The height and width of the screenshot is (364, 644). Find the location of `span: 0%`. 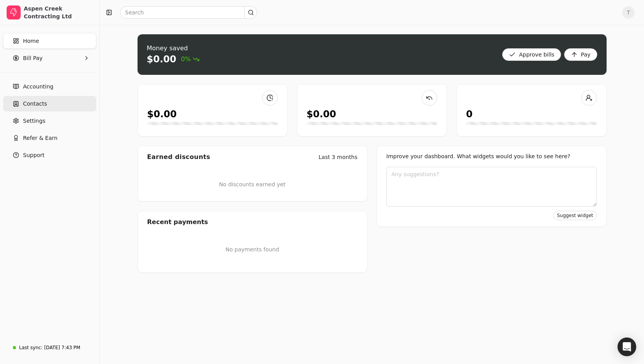

span: 0% is located at coordinates (190, 59).